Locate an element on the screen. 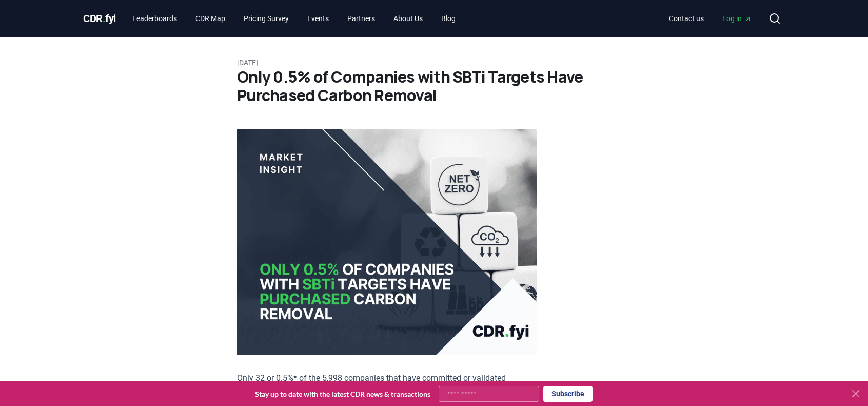  a: Contact us is located at coordinates (686, 18).